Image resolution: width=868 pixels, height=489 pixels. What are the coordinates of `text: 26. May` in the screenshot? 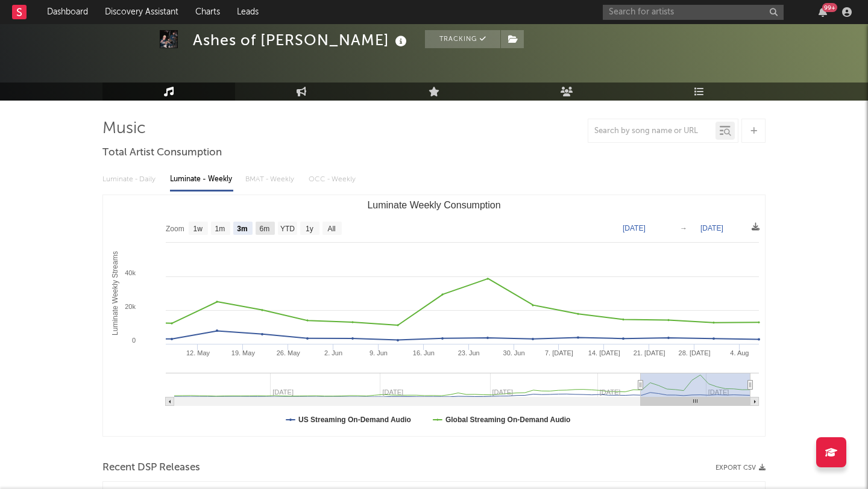 It's located at (289, 354).